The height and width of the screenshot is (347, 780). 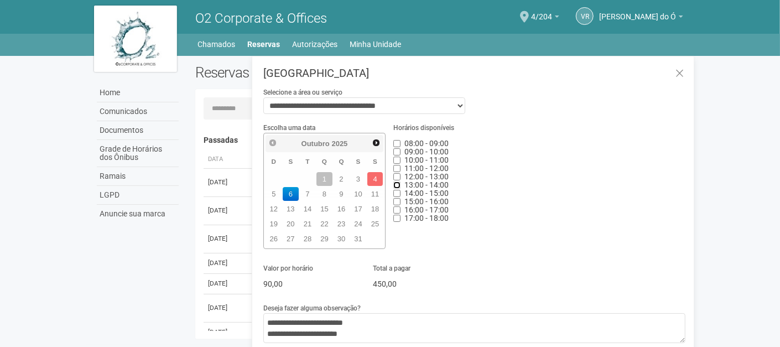 I want to click on label: Selecione a área ou serviço, so click(x=303, y=92).